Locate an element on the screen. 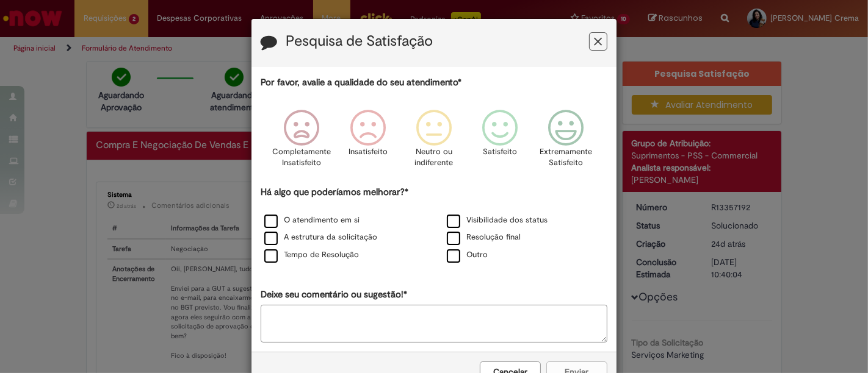 Image resolution: width=868 pixels, height=373 pixels. p: Neutro ou indiferente is located at coordinates (434, 158).